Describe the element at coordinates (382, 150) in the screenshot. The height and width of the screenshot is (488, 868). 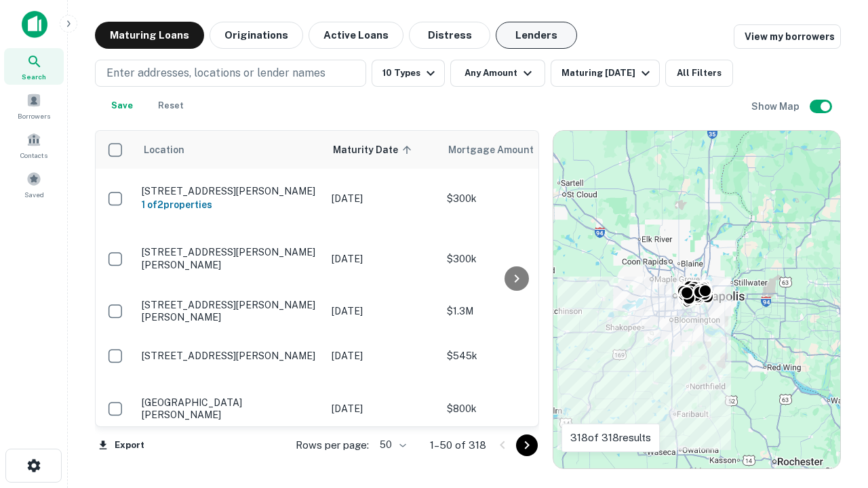
I see `th: Maturity Date` at that location.